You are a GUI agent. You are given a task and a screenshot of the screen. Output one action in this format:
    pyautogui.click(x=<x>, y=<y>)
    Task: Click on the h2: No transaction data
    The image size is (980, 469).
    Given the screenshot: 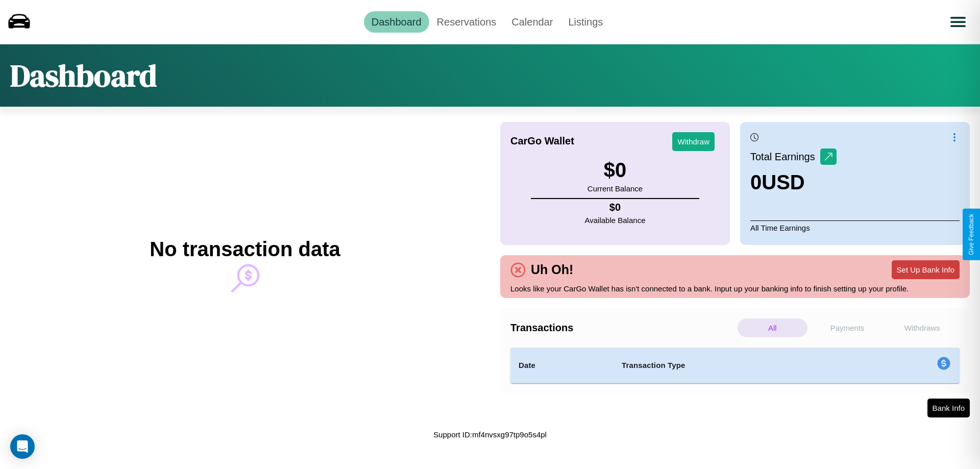 What is the action you would take?
    pyautogui.click(x=245, y=249)
    